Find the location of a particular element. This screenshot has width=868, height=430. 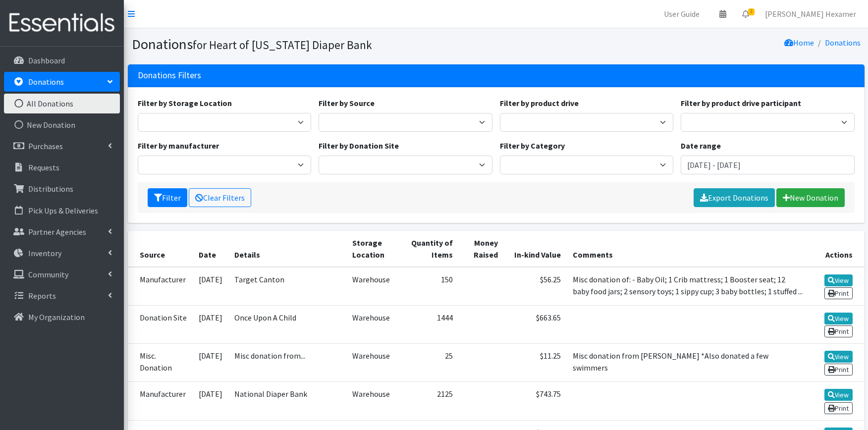

a: 3 is located at coordinates (746, 14).